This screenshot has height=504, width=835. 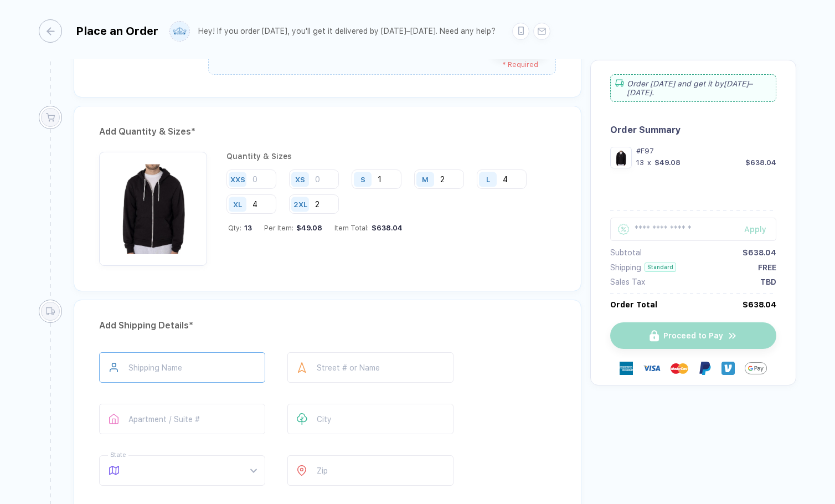 I want to click on div: Apply, so click(x=760, y=230).